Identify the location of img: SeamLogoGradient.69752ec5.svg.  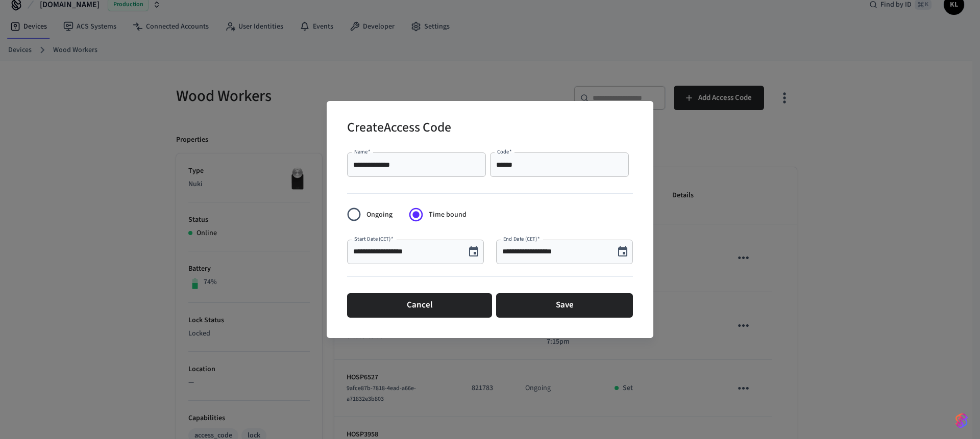
(962, 421).